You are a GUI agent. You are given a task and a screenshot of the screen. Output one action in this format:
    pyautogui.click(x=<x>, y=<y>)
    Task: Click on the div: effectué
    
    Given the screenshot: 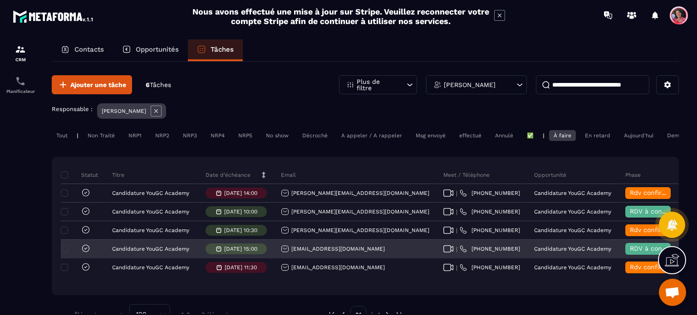 What is the action you would take?
    pyautogui.click(x=470, y=136)
    